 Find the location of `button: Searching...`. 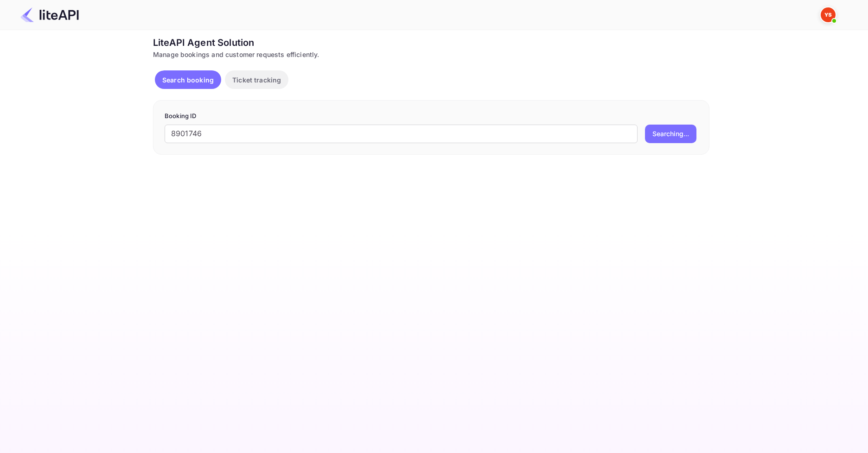

button: Searching... is located at coordinates (670, 134).